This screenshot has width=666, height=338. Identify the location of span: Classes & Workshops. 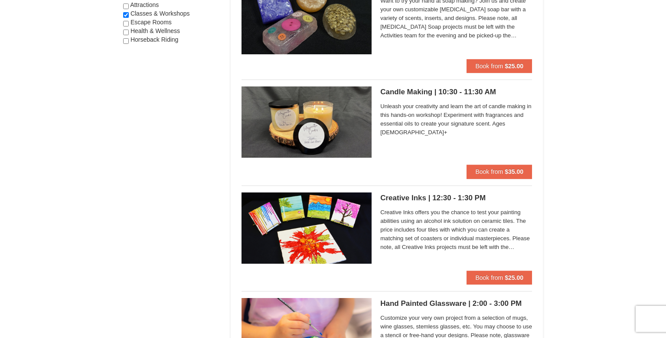
(160, 13).